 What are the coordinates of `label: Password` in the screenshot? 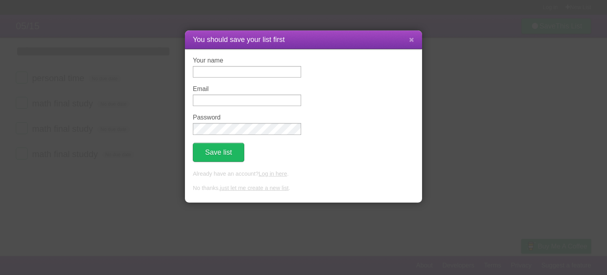 It's located at (247, 117).